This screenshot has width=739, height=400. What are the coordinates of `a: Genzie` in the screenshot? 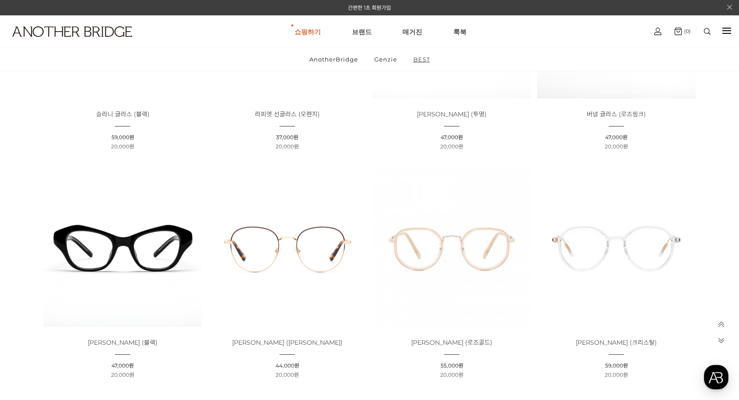 It's located at (386, 59).